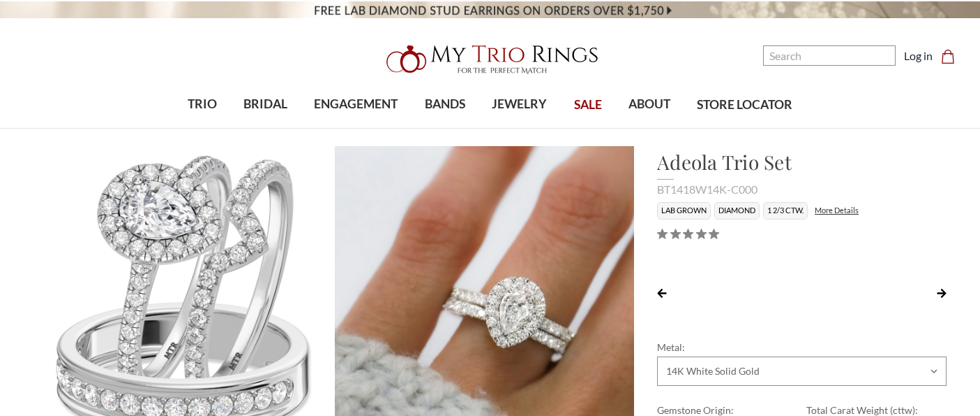 This screenshot has width=980, height=416. I want to click on a: SALE, so click(588, 105).